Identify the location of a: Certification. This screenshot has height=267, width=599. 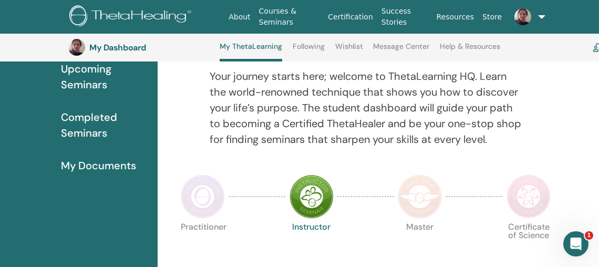
(350, 17).